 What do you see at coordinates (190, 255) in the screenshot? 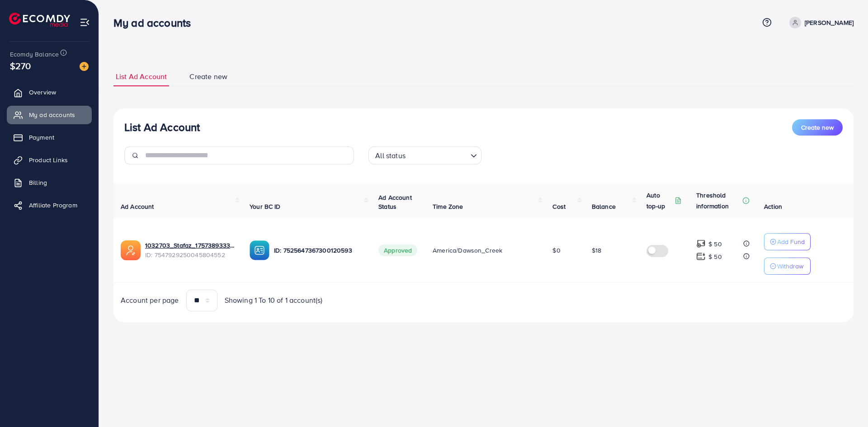
I see `span: ID: 7547929250045804552` at bounding box center [190, 255].